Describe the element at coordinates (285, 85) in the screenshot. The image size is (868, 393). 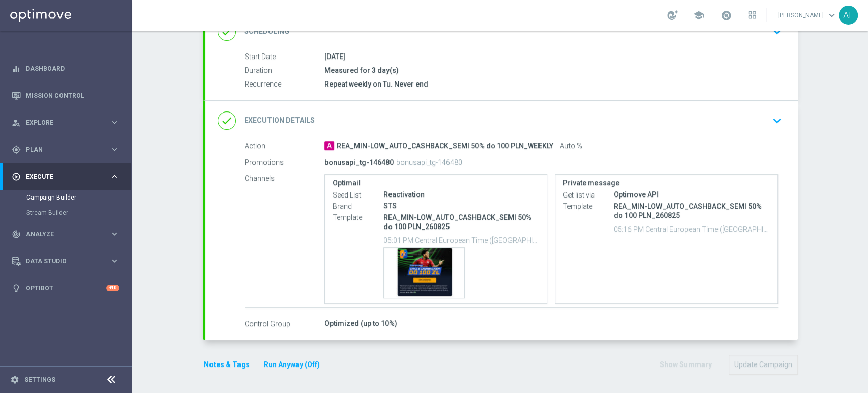
I see `label: Recurrence` at that location.